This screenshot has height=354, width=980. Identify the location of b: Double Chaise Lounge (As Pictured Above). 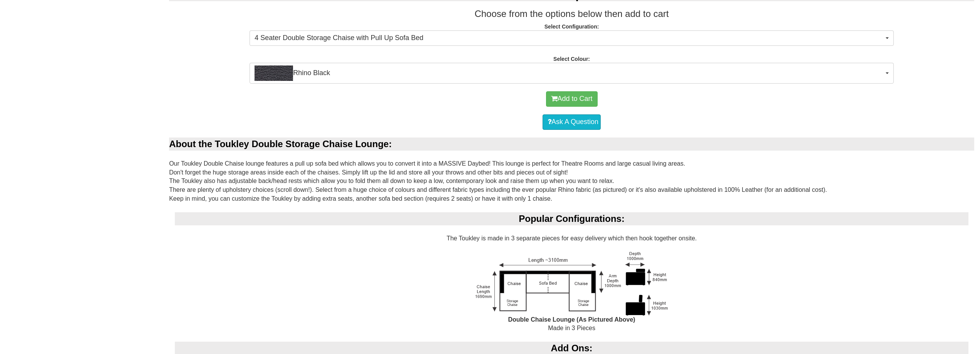
(572, 319).